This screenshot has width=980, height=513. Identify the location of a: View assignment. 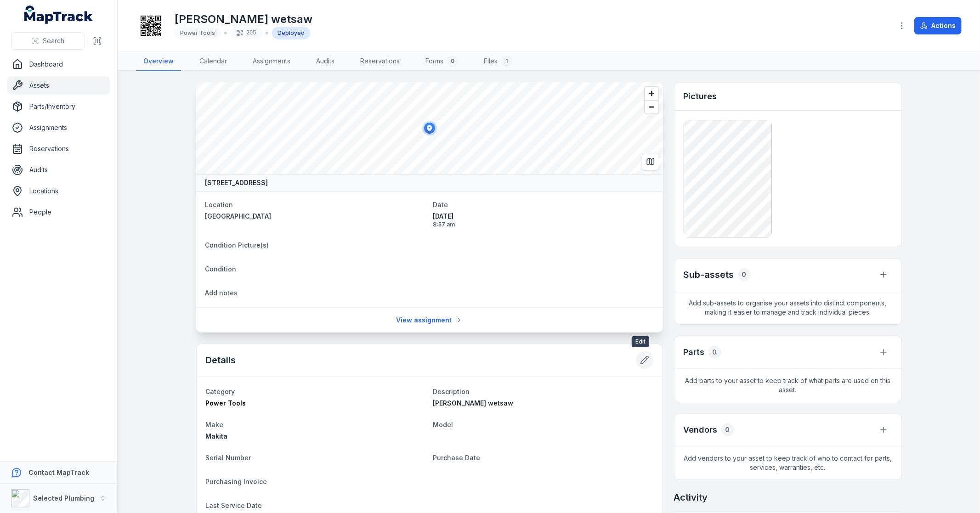
(429, 320).